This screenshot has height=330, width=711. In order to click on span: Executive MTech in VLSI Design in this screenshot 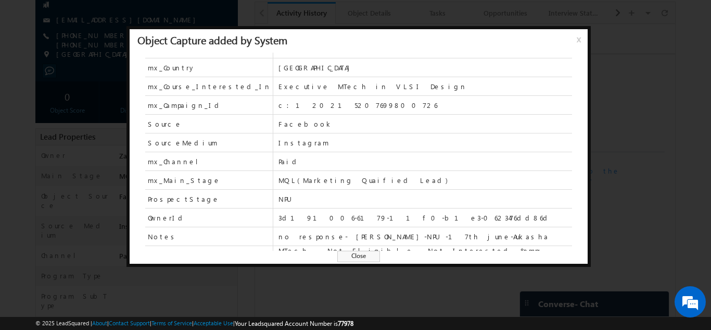, I will do `click(425, 86)`.